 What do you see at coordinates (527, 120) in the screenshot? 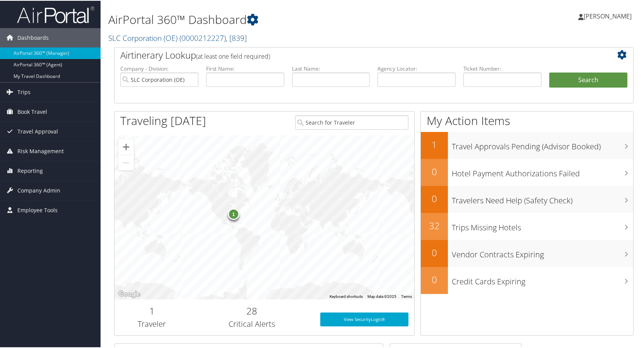
I see `h1: My Action Items` at bounding box center [527, 120].